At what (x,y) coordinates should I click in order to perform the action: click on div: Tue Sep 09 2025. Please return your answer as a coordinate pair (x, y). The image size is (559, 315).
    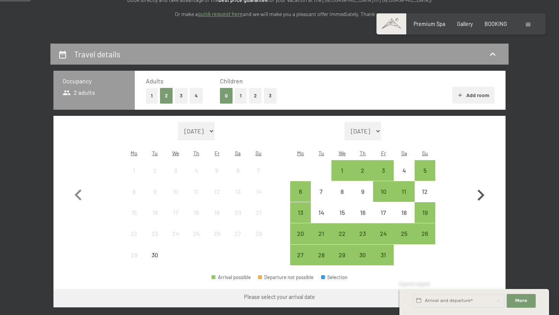
    Looking at the image, I should click on (155, 191).